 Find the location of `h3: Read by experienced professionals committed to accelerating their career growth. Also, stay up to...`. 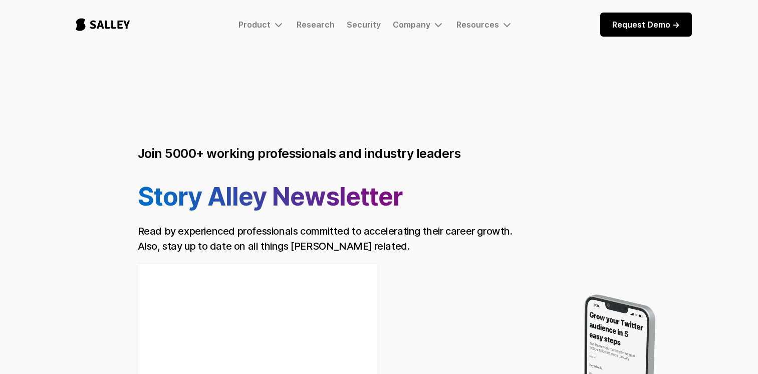

h3: Read by experienced professionals committed to accelerating their career growth. Also, stay up to... is located at coordinates (325, 238).